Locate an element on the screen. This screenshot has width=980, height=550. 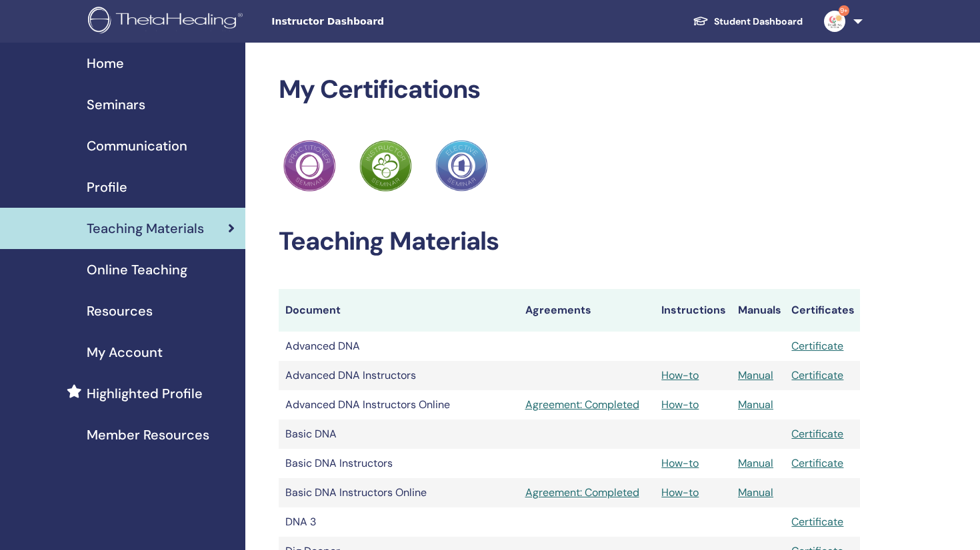
td: Advanced DNA Instructors Online is located at coordinates (399, 405).